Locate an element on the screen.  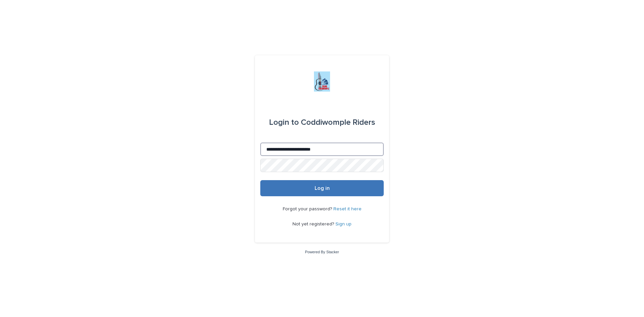
span: Login to is located at coordinates (284, 122).